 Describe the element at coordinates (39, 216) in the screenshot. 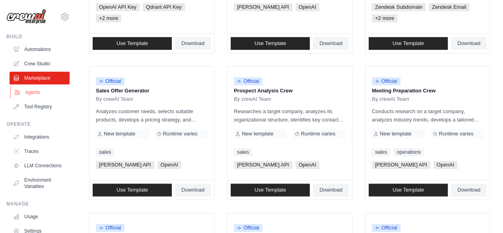

I see `a: Usage` at that location.